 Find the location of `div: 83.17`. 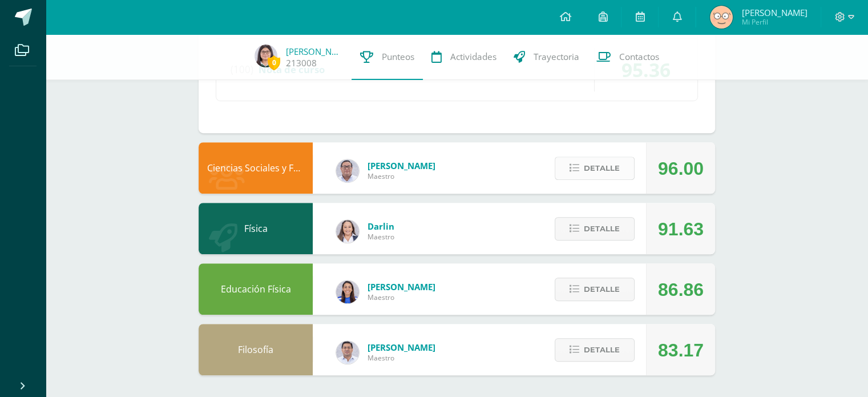

div: 83.17 is located at coordinates (681, 350).